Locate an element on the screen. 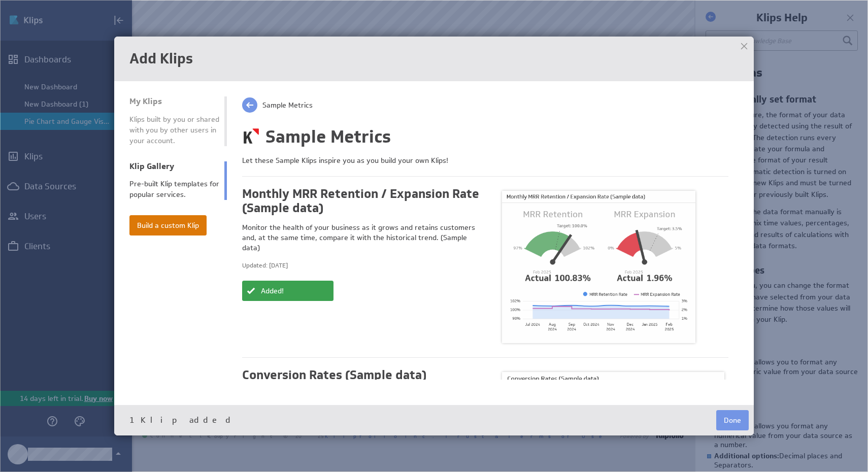  img: image9086427705926583032.png is located at coordinates (598, 267).